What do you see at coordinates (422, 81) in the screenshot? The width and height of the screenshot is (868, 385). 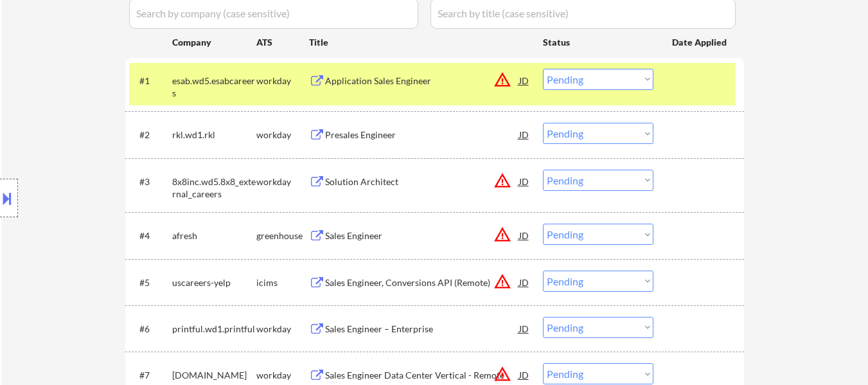 I see `div: Application Sales Engineer` at bounding box center [422, 81].